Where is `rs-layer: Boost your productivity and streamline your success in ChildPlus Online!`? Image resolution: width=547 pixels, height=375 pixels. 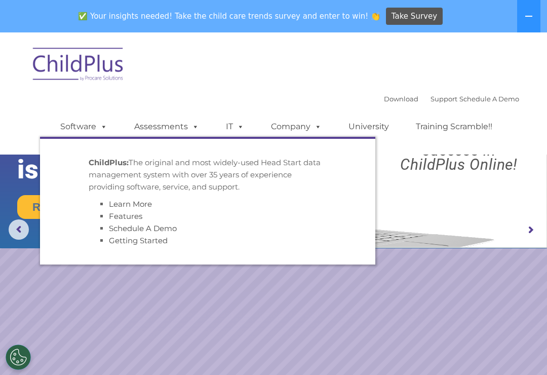
rs-layer: Boost your productivity and streamline your success in ChildPlus Online! is located at coordinates (459, 136).